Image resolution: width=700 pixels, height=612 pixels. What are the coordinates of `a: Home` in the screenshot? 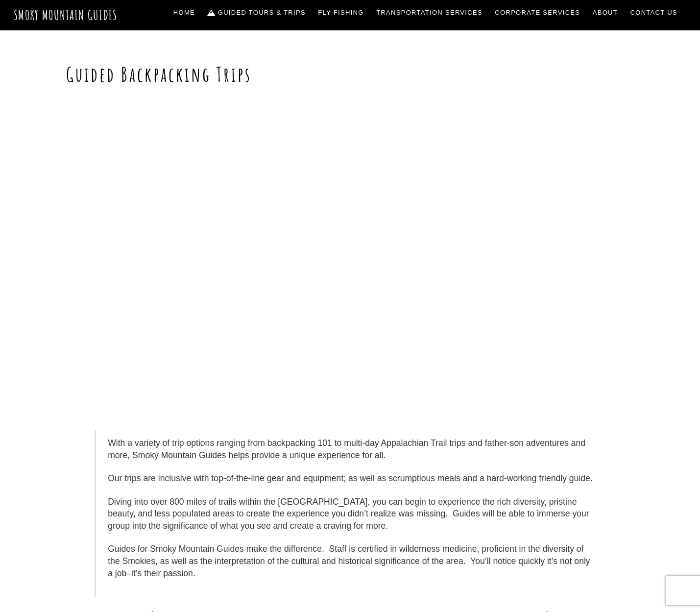 It's located at (185, 13).